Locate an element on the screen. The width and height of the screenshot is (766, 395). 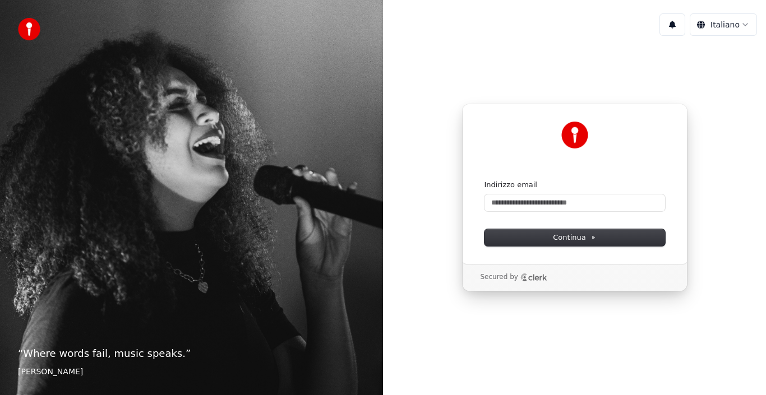
p: “ Where words fail, music speaks. ” is located at coordinates (191, 354).